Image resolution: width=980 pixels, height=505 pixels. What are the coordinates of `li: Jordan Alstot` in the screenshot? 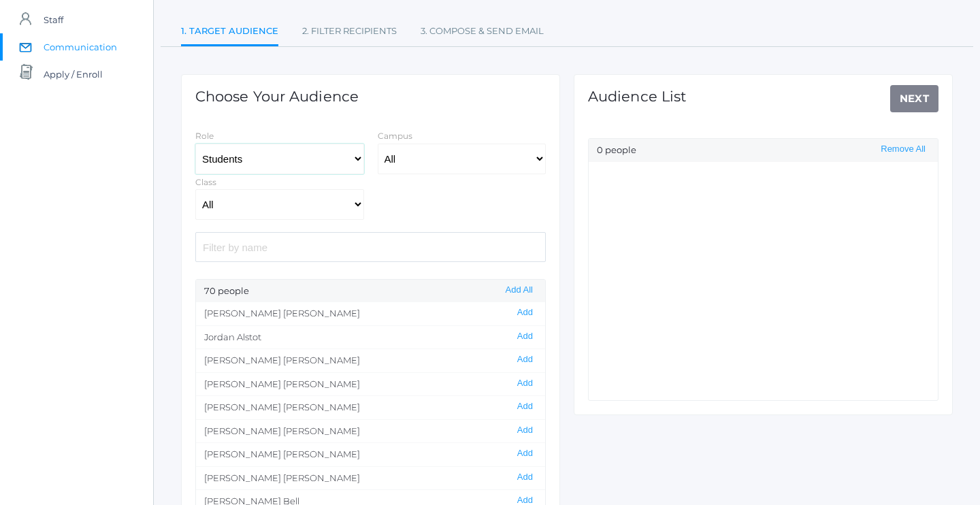 It's located at (371, 337).